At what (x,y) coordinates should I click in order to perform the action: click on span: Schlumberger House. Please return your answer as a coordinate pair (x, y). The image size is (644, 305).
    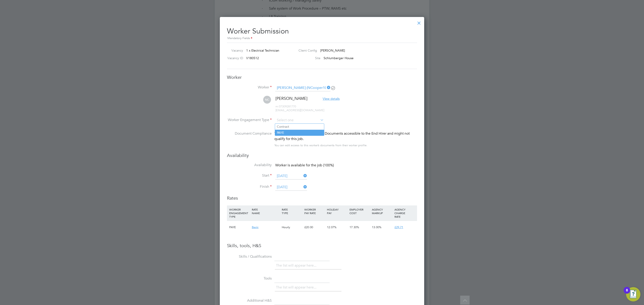
    Looking at the image, I should click on (339, 58).